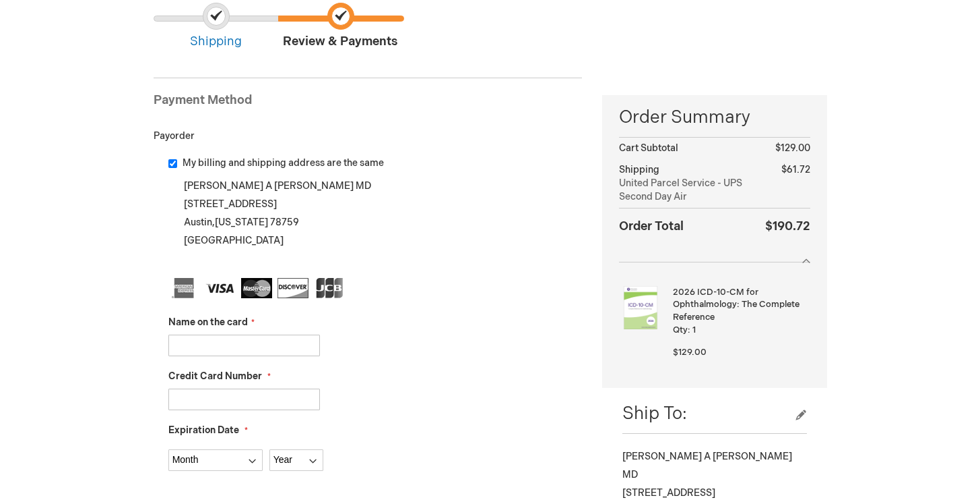 This screenshot has width=980, height=500. Describe the element at coordinates (184, 288) in the screenshot. I see `img: American Express` at that location.